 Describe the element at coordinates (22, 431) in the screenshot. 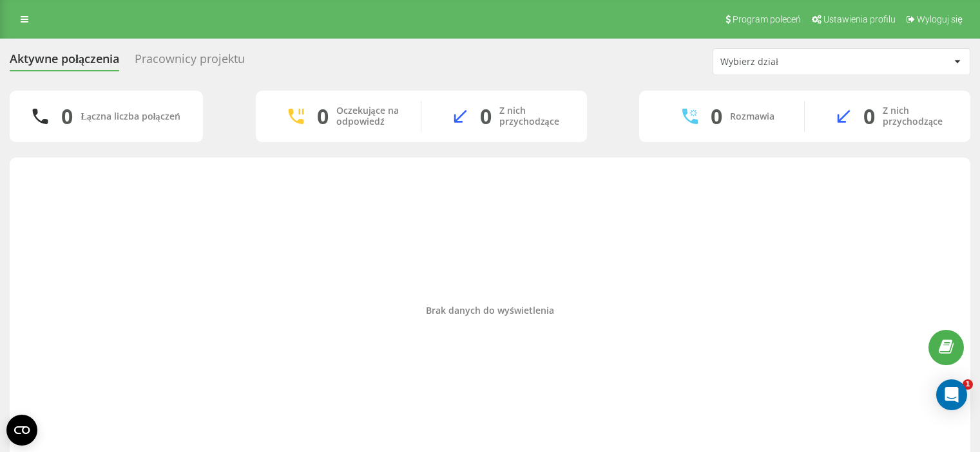

I see `button: Open CMP widget` at that location.